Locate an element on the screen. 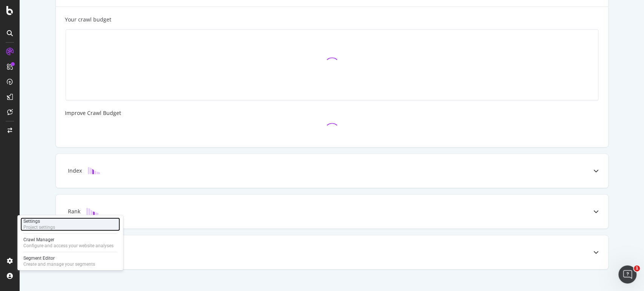 The height and width of the screenshot is (291, 644). div: Crawl Manager is located at coordinates (68, 240).